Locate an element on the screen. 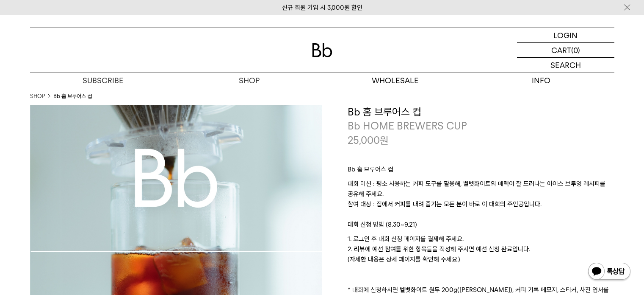  p: SUBSCRIBE is located at coordinates (103, 80).